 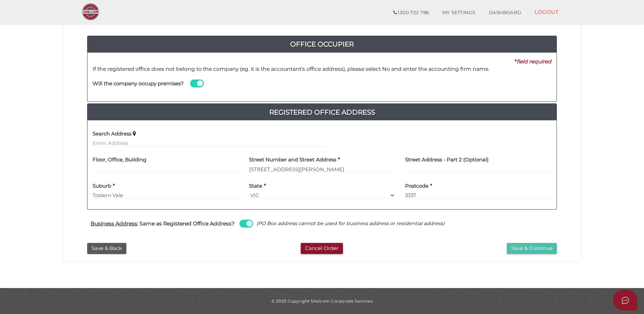 I want to click on a: Registered Office Address, so click(x=322, y=112).